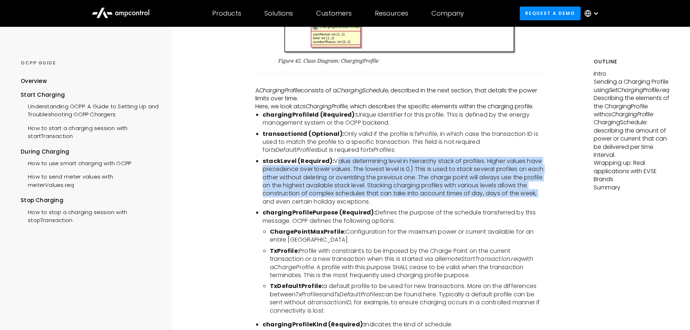  Describe the element at coordinates (278, 13) in the screenshot. I see `div: Solutions` at that location.